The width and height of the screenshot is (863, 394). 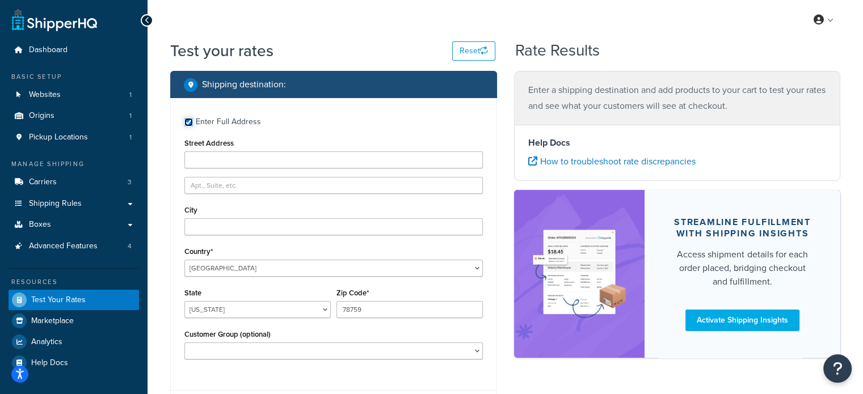 I want to click on h2: Shipping destination :, so click(x=244, y=85).